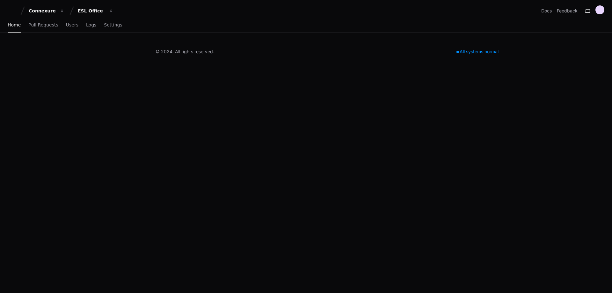  What do you see at coordinates (546, 11) in the screenshot?
I see `a: Docs` at bounding box center [546, 11].